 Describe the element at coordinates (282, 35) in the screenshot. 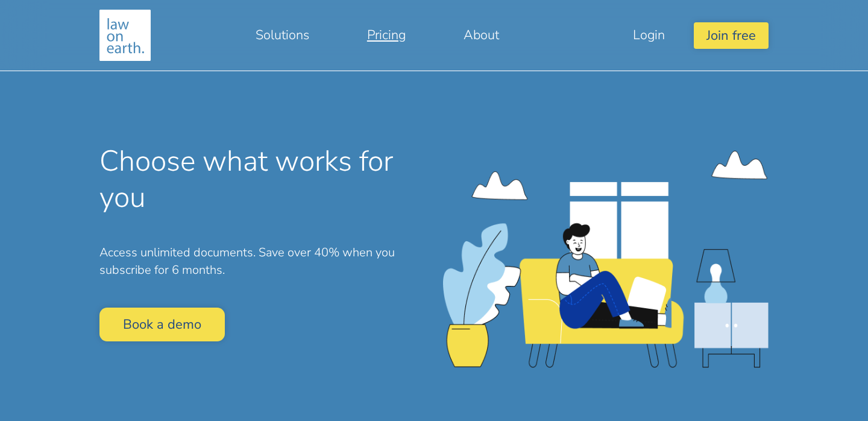

I see `a: Solutions` at that location.